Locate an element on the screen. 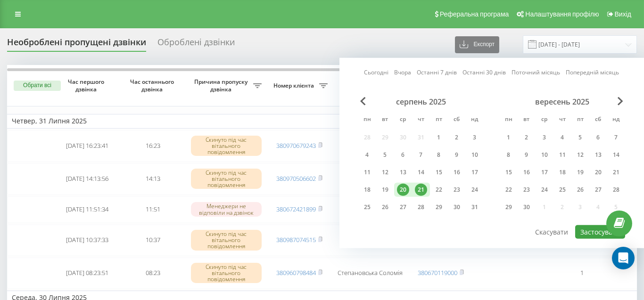  div: чт 28 серп 2025 р. is located at coordinates (421, 207).